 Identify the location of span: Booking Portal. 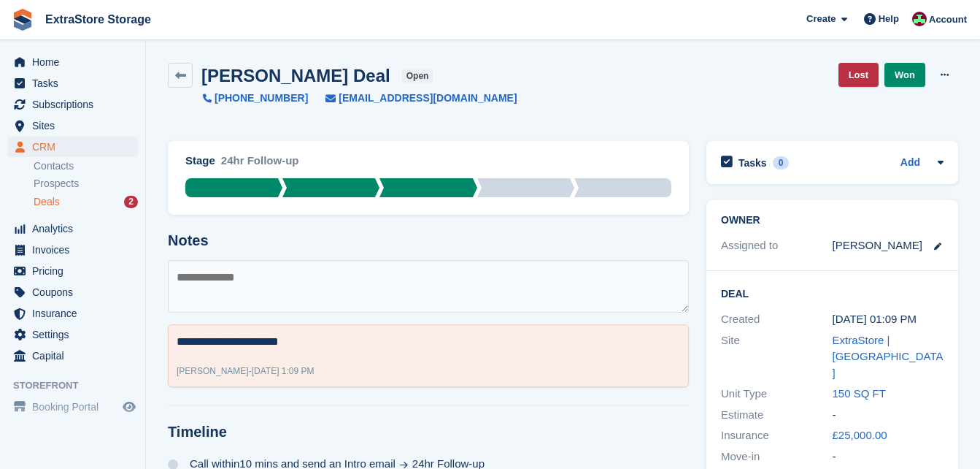
(76, 407).